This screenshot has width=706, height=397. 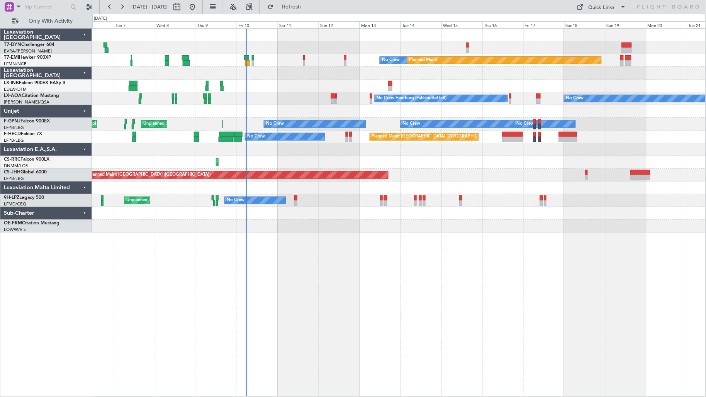 What do you see at coordinates (134, 25) in the screenshot?
I see `div: Tue 7` at bounding box center [134, 25].